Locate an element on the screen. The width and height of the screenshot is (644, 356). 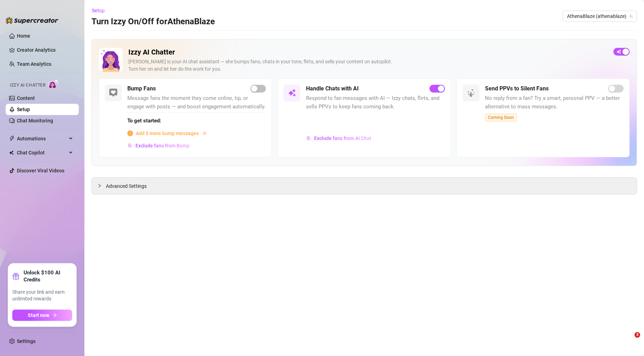
img: Chat Copilot is located at coordinates (11, 153).